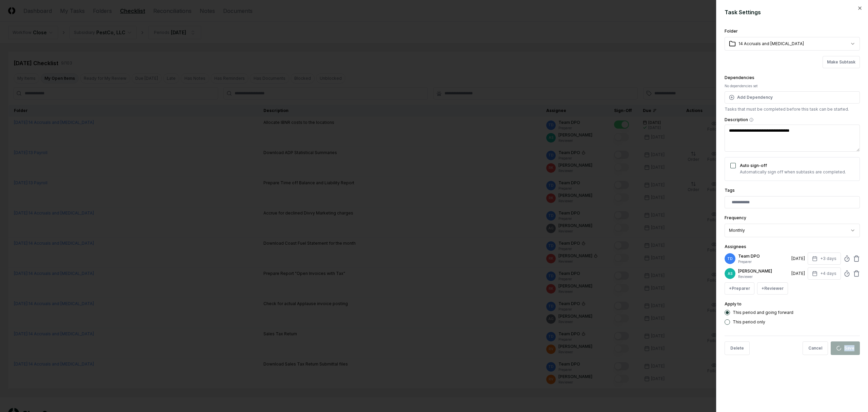 The image size is (868, 412). I want to click on label: This period only, so click(749, 322).